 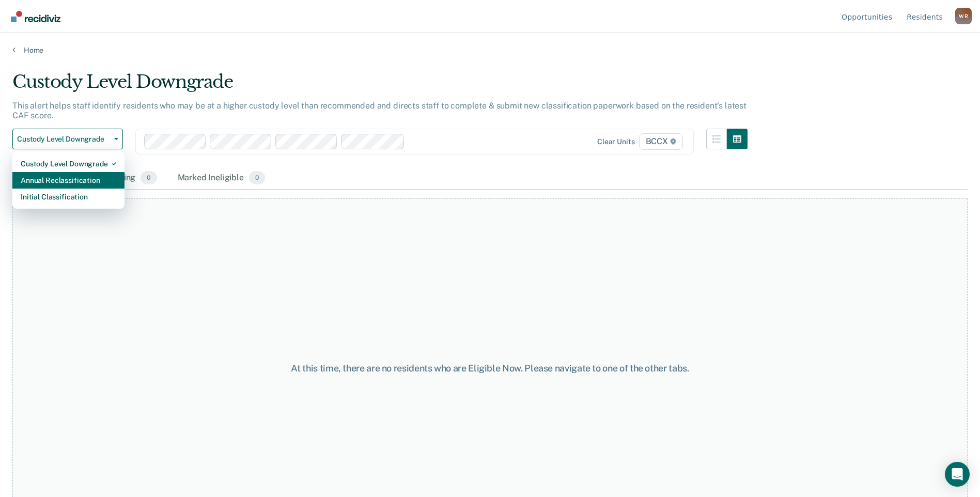 I want to click on span: BCCX, so click(x=661, y=141).